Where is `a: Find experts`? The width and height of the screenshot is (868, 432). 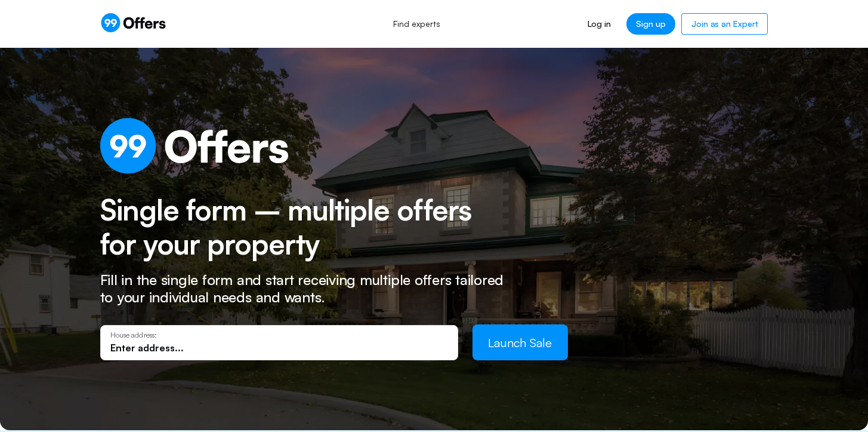
a: Find experts is located at coordinates (416, 24).